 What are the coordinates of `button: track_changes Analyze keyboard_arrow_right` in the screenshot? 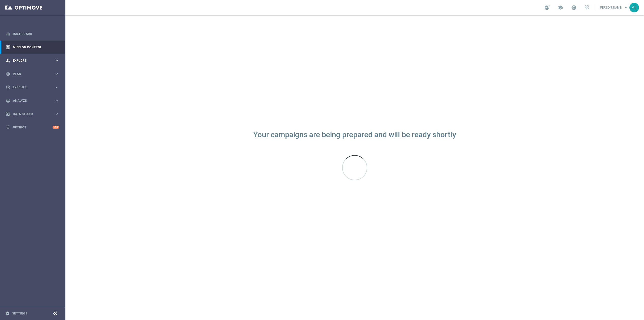 It's located at (32, 101).